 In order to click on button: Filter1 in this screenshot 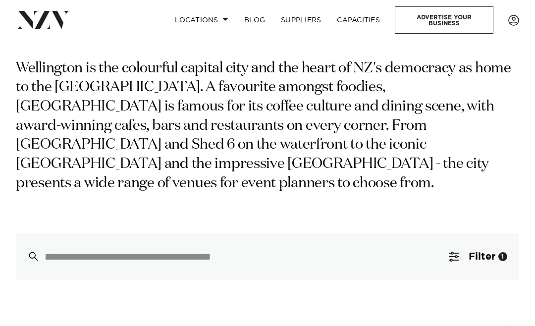, I will do `click(478, 257)`.